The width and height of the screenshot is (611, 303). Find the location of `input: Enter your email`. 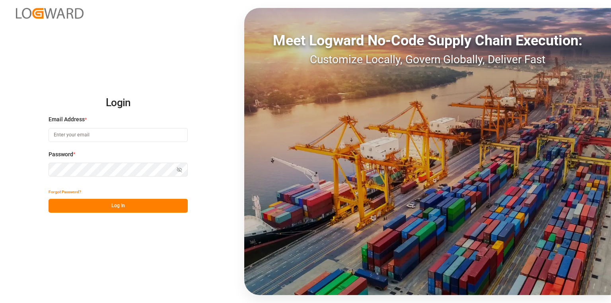

input: Enter your email is located at coordinates (118, 135).